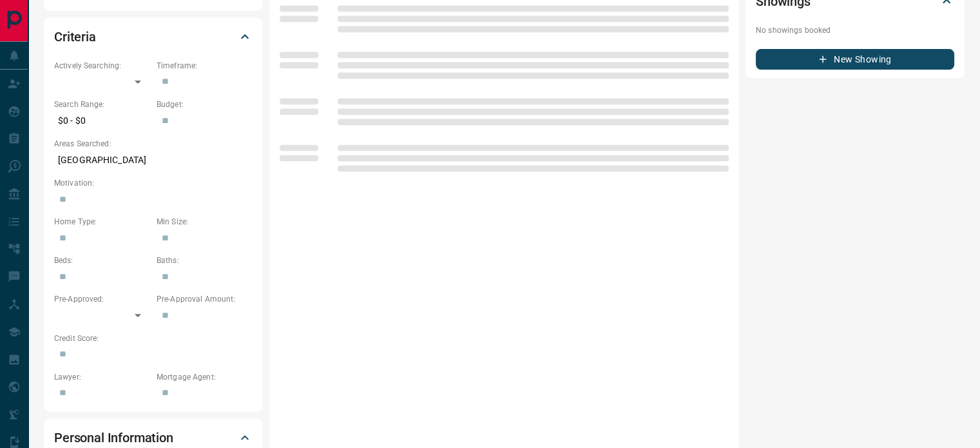 The width and height of the screenshot is (980, 448). What do you see at coordinates (153, 37) in the screenshot?
I see `div: Criteria` at bounding box center [153, 37].